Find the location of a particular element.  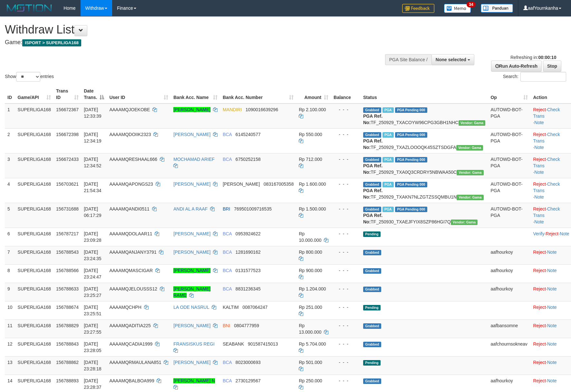

span: Copy 083167005358 to clipboard is located at coordinates (279, 184).